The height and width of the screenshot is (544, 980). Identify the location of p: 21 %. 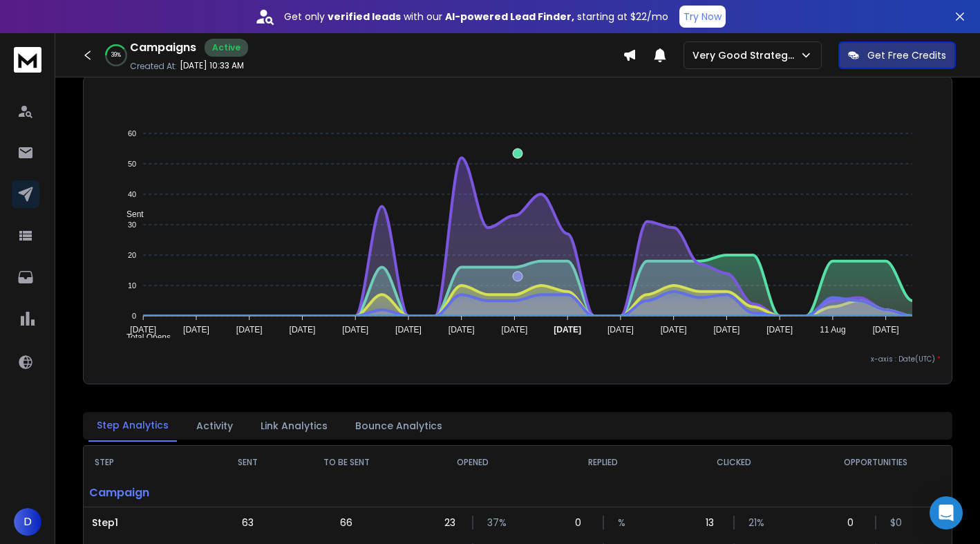
(756, 522).